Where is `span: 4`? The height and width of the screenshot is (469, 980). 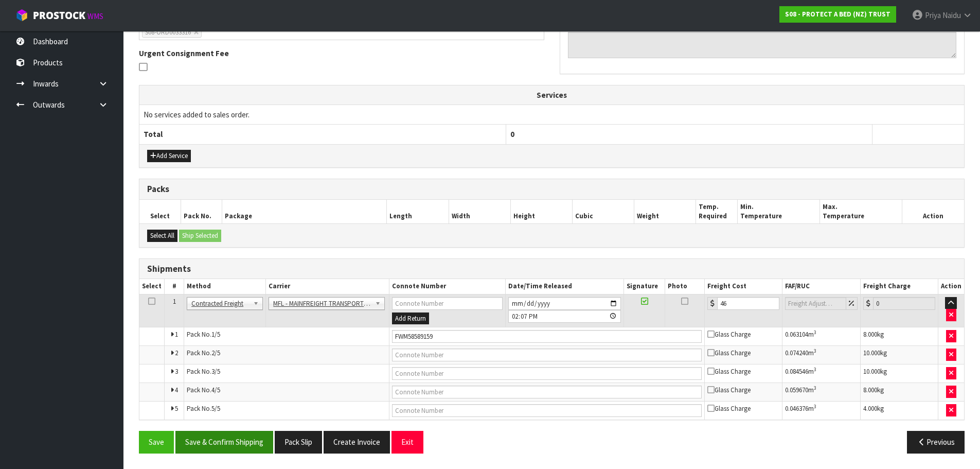 span: 4 is located at coordinates (176, 390).